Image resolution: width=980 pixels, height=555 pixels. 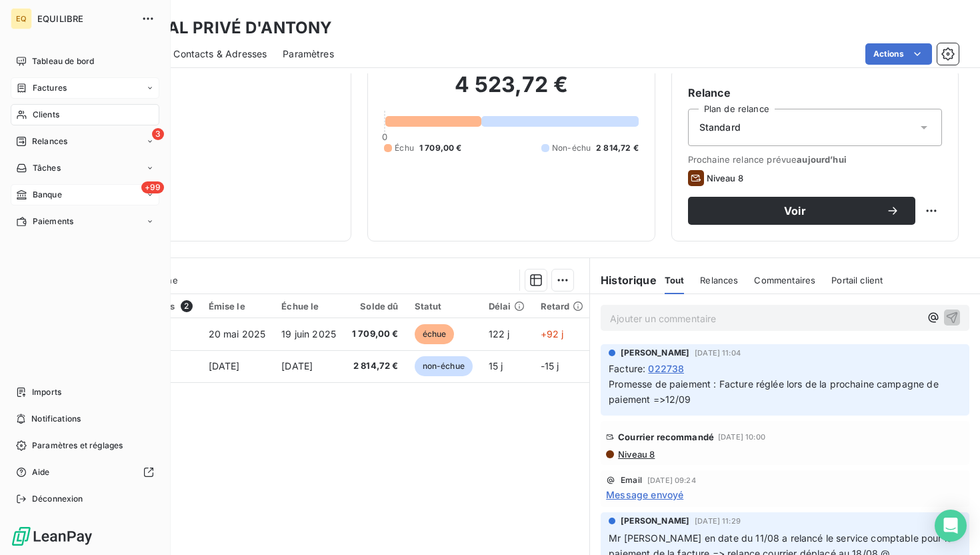 I want to click on span: Tâches, so click(x=46, y=168).